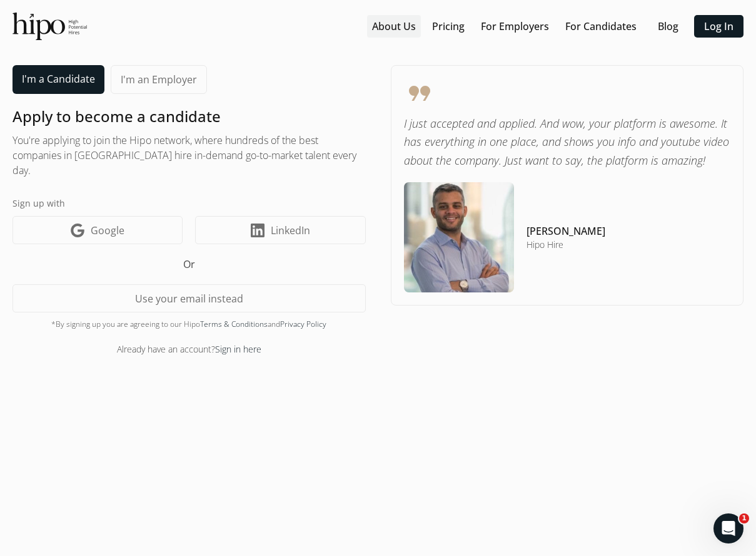 The height and width of the screenshot is (556, 756). Describe the element at coordinates (58, 80) in the screenshot. I see `a: I'm a Candidate` at that location.